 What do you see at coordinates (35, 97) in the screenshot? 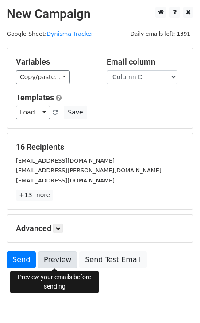
I see `a: Templates` at bounding box center [35, 97].